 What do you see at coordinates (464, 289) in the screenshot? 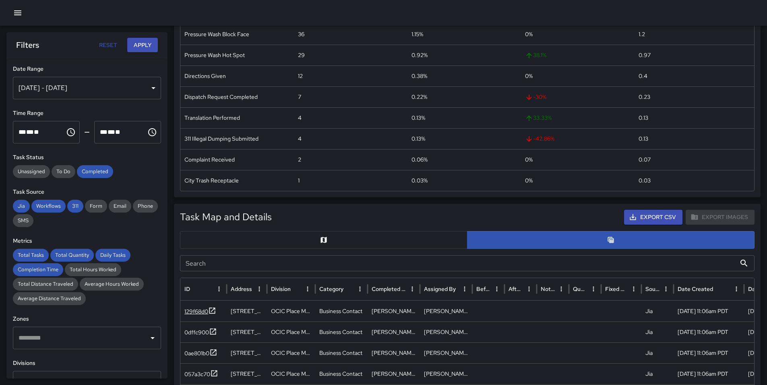
I see `button: Assigned By column menu` at bounding box center [464, 289].